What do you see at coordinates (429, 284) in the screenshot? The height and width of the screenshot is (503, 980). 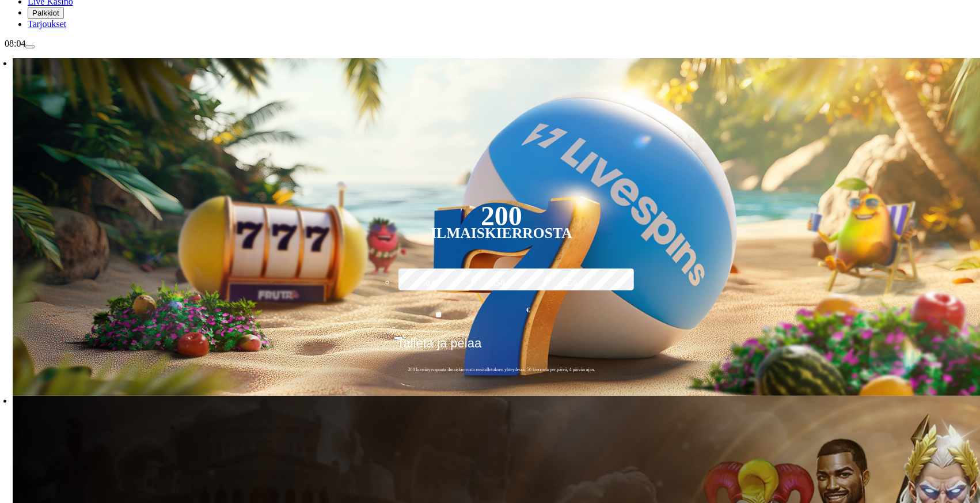 I see `label: 50 €` at bounding box center [429, 284].